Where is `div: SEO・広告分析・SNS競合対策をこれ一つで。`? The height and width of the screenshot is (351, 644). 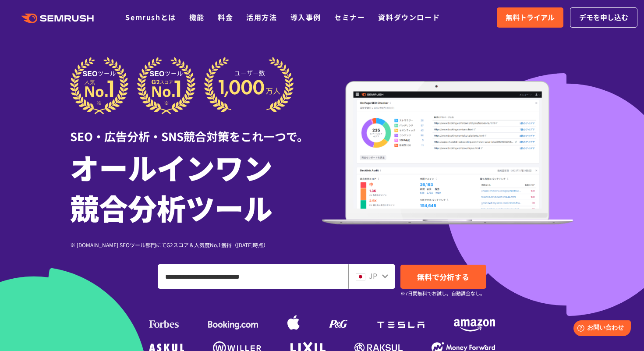
div: SEO・広告分析・SNS競合対策をこれ一つで。 is located at coordinates (196, 129).